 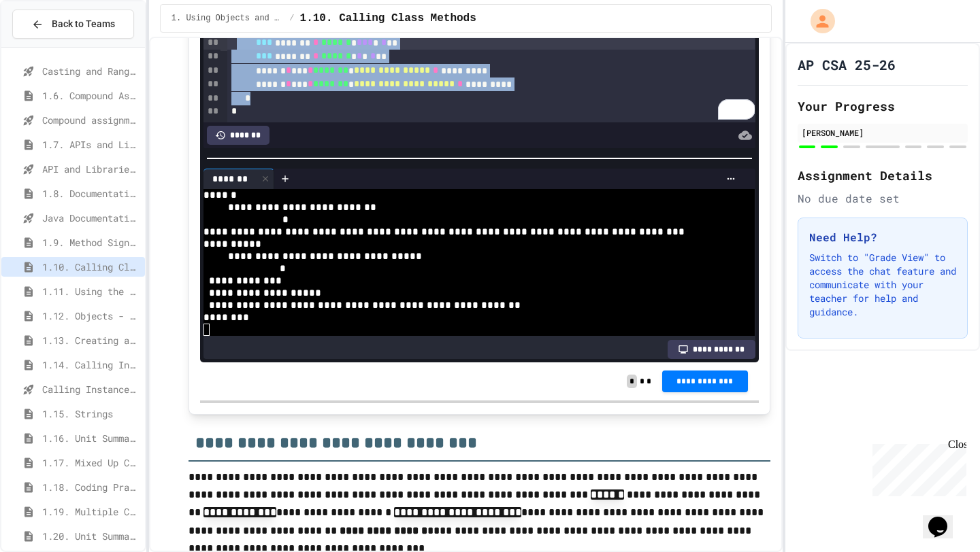 What do you see at coordinates (91, 291) in the screenshot?
I see `span: 1.11. Using the Math Class` at bounding box center [91, 291].